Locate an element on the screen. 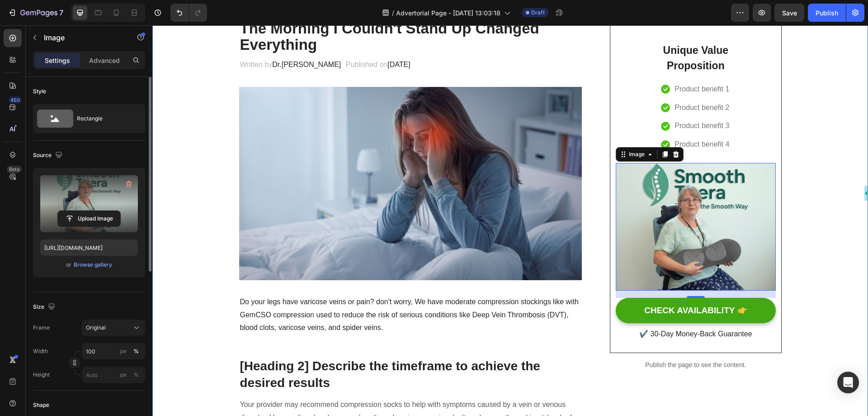  p: Product benefit 3 is located at coordinates (550, 100).